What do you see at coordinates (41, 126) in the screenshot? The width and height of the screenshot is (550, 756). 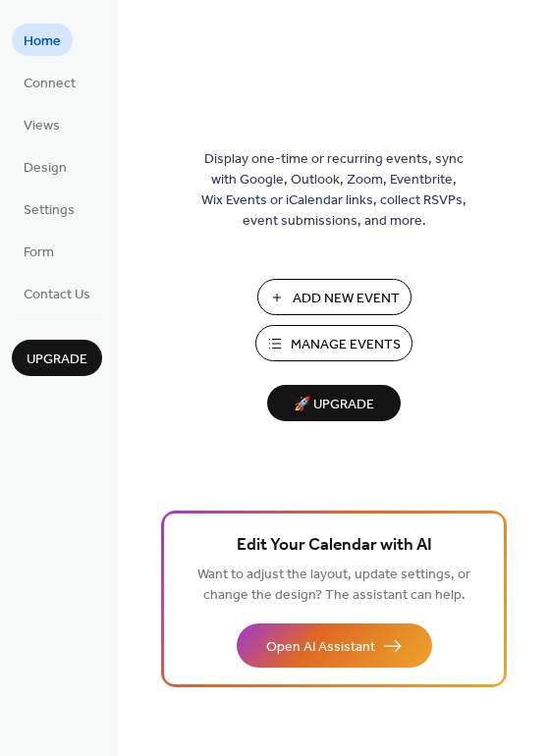 I see `span: Views` at bounding box center [41, 126].